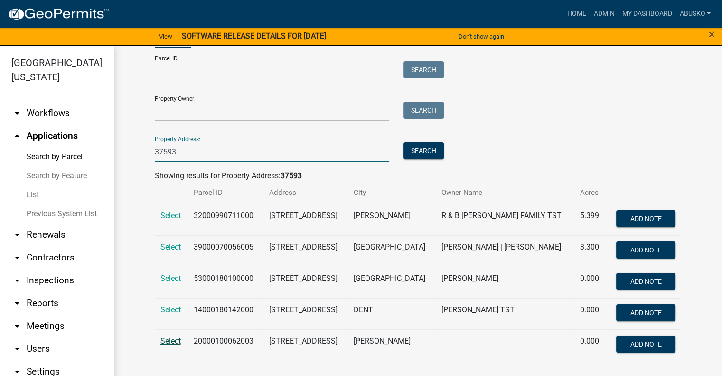 Image resolution: width=722 pixels, height=376 pixels. What do you see at coordinates (712, 34) in the screenshot?
I see `button: Close` at bounding box center [712, 34].